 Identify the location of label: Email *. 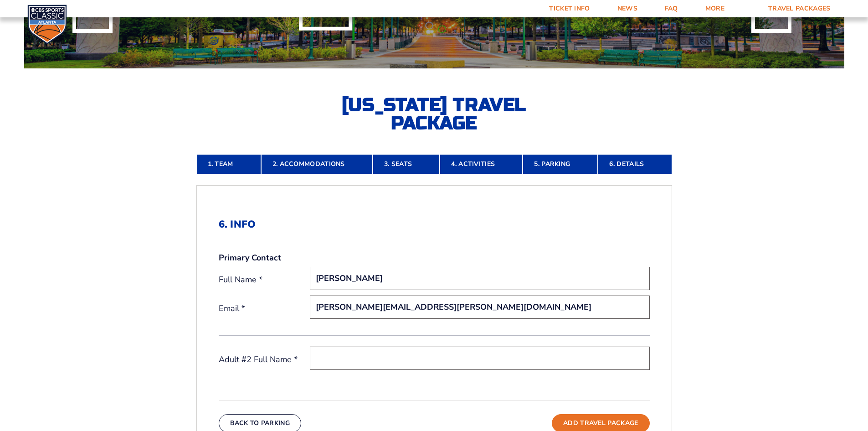
(265, 308).